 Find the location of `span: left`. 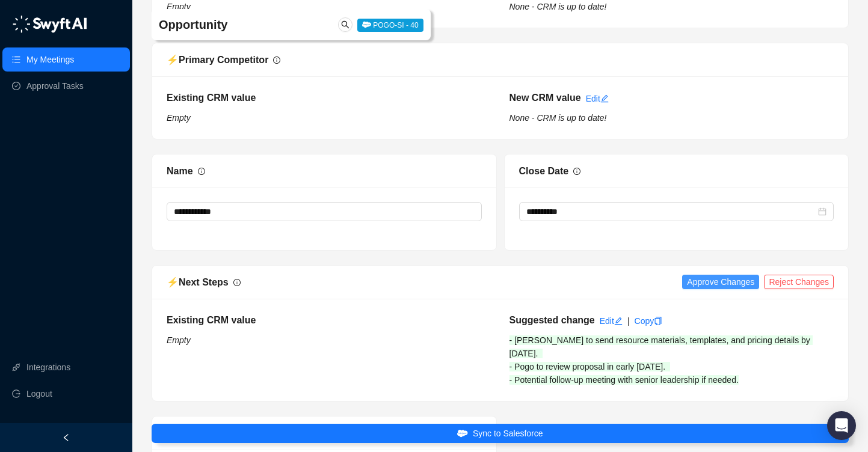

span: left is located at coordinates (66, 437).